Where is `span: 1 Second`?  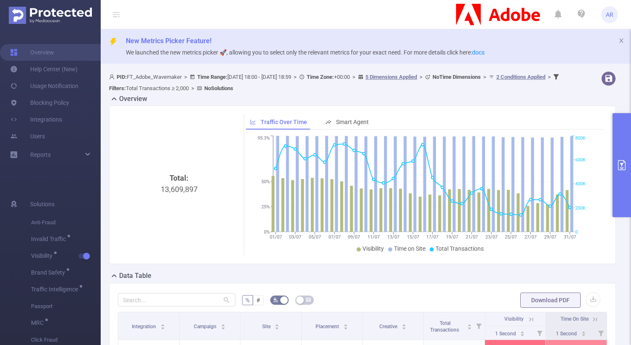
span: 1 Second is located at coordinates (506, 334).